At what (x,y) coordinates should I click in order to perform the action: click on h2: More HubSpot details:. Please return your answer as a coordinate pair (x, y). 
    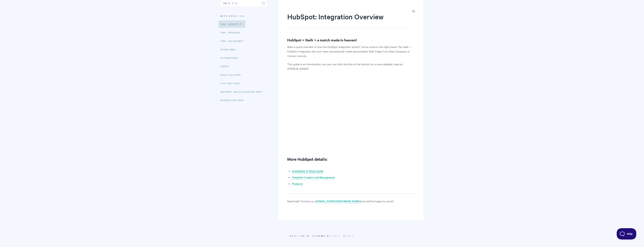
    Looking at the image, I should click on (350, 159).